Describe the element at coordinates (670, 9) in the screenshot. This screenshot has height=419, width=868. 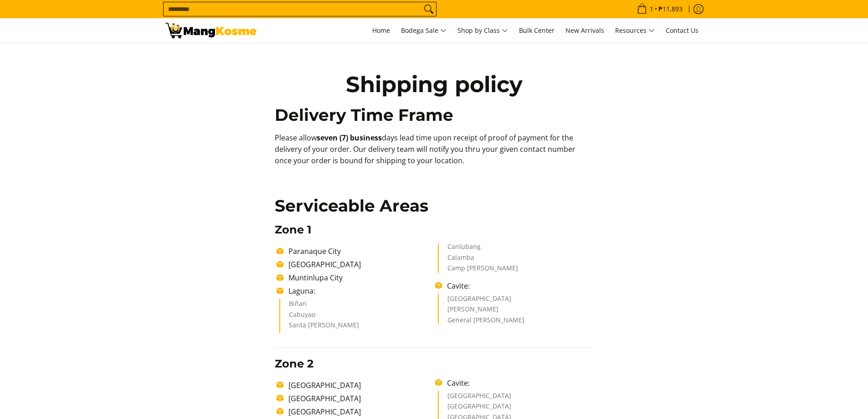
I see `span: ₱11,893` at that location.